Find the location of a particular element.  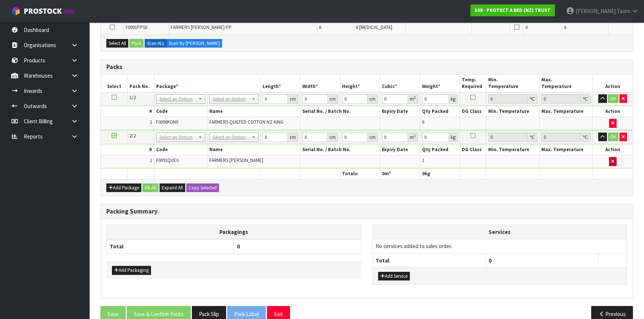

label: Scan ALL is located at coordinates (156, 44).